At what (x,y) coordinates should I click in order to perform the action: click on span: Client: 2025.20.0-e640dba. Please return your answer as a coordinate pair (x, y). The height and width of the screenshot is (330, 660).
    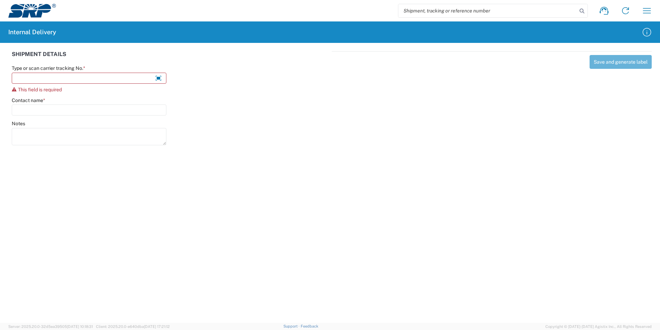
    Looking at the image, I should click on (133, 326).